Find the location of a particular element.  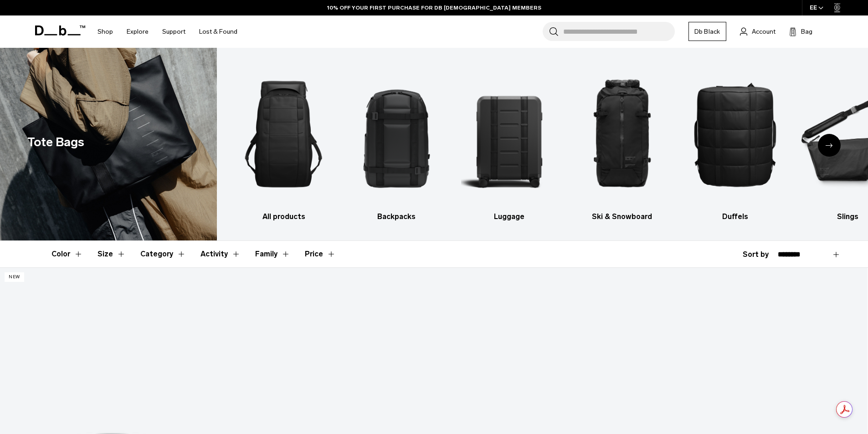

nav: Main Navigation is located at coordinates (167, 31).